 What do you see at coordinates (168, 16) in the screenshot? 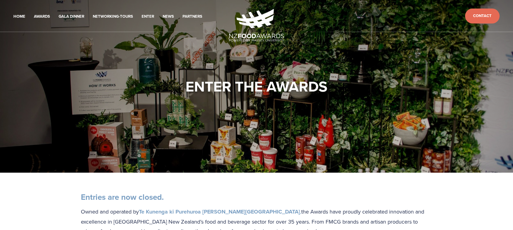
I see `a: News` at bounding box center [168, 16].